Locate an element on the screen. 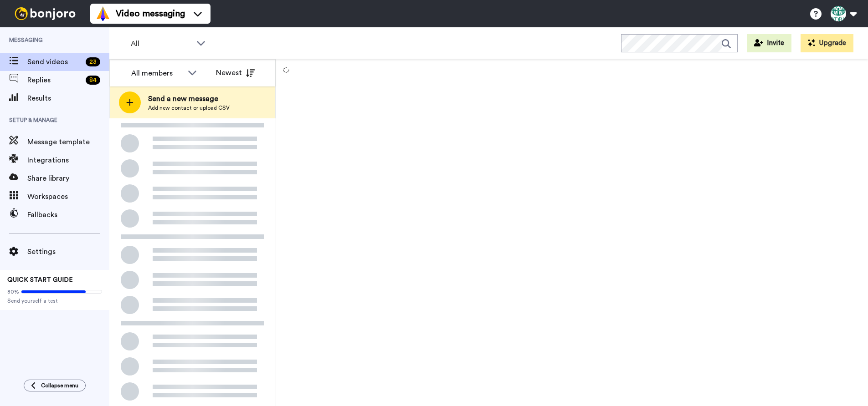 The height and width of the screenshot is (406, 868). button: Upgrade is located at coordinates (827, 43).